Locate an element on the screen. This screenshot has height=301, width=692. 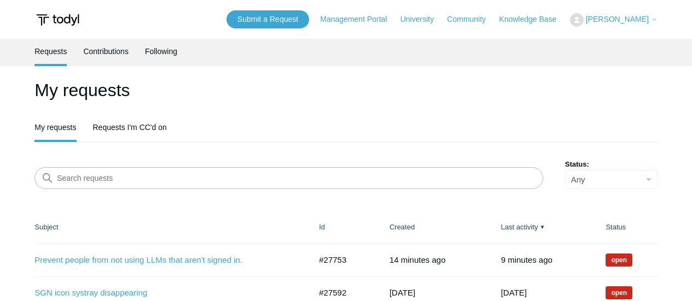
a: Created is located at coordinates (402, 227).